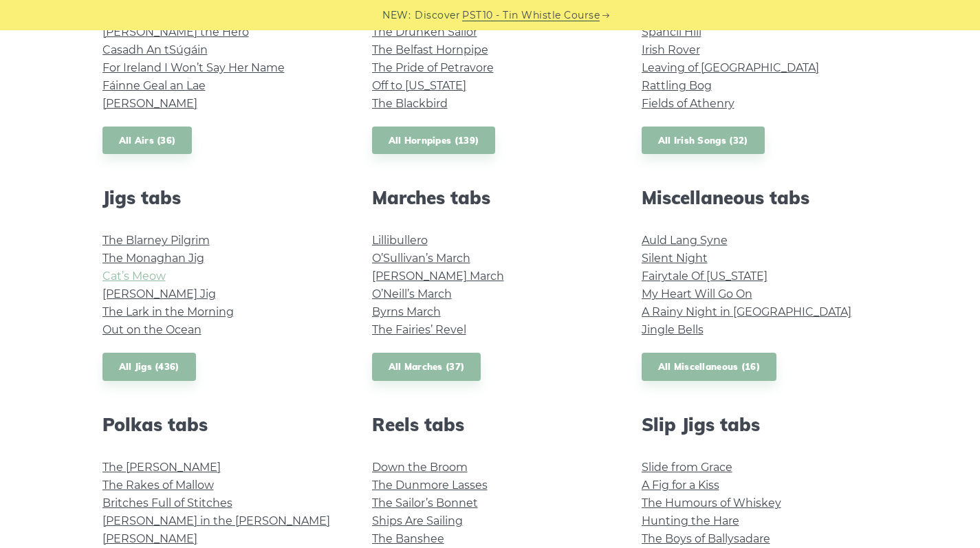 The width and height of the screenshot is (980, 548). I want to click on a: My Heart Will Go On, so click(696, 294).